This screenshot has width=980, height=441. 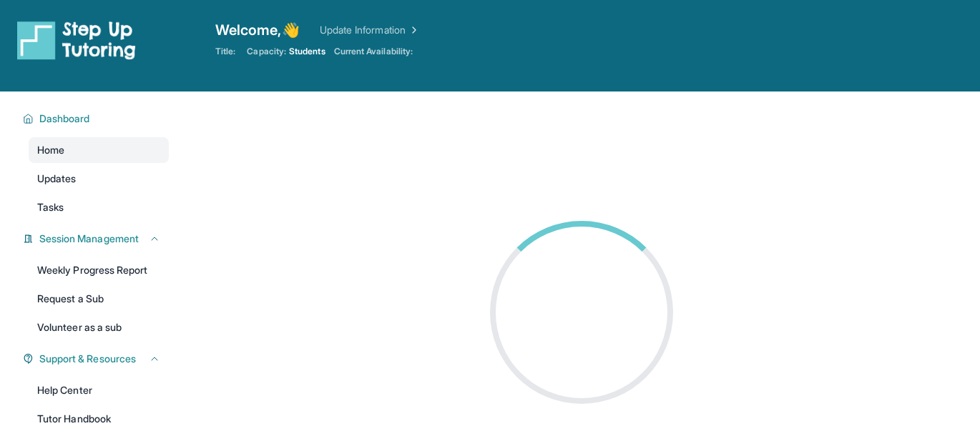 I want to click on img: logo, so click(x=76, y=40).